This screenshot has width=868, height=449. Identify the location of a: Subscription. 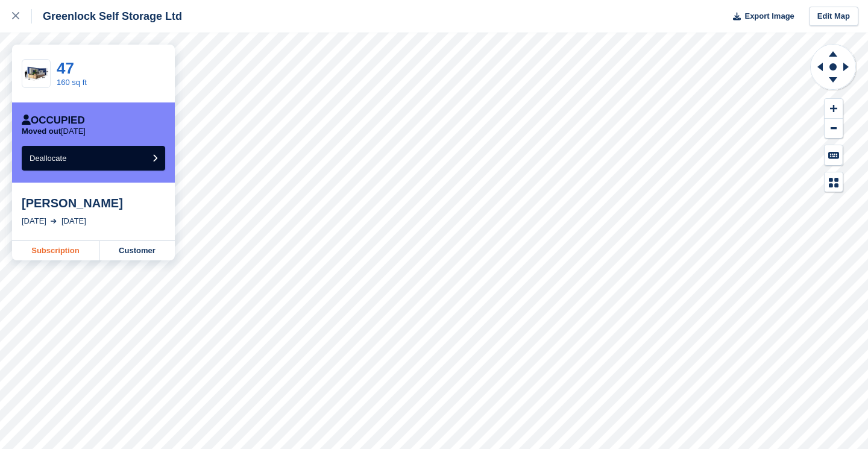
(56, 251).